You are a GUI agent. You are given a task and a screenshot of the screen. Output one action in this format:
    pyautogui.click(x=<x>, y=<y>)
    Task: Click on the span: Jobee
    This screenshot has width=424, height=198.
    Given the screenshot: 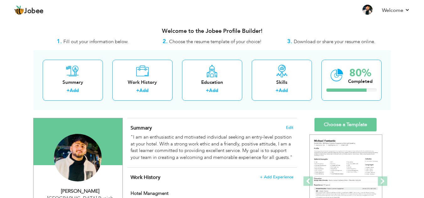 What is the action you would take?
    pyautogui.click(x=34, y=11)
    